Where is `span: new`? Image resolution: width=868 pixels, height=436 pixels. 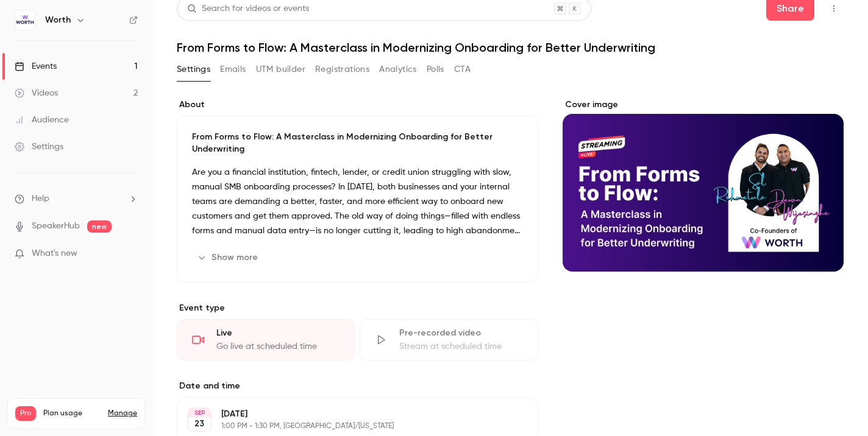
span: new is located at coordinates (99, 226).